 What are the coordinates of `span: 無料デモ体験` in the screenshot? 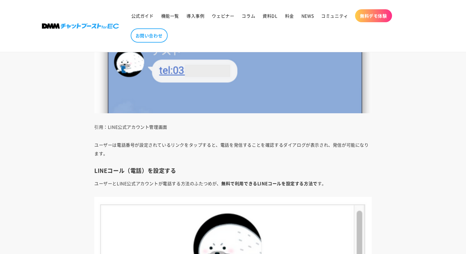 It's located at (374, 16).